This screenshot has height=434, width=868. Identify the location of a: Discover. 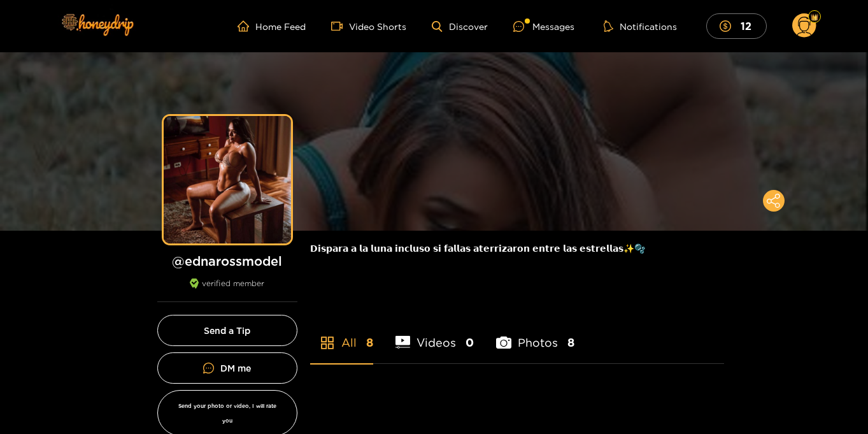
(459, 26).